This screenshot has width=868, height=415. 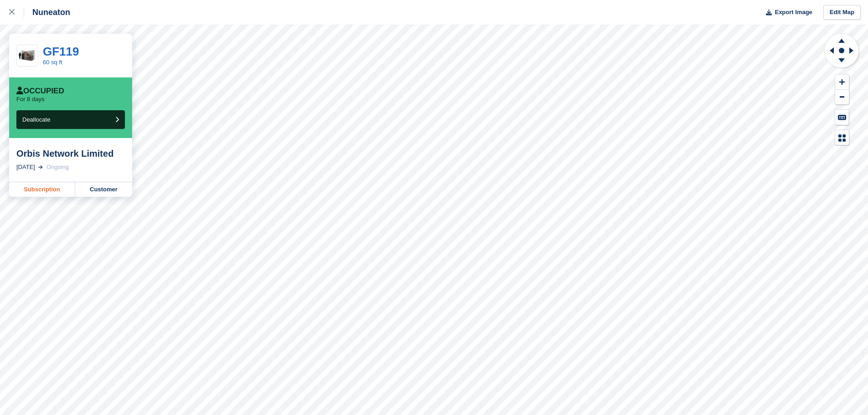 What do you see at coordinates (793, 12) in the screenshot?
I see `span: Export Image` at bounding box center [793, 12].